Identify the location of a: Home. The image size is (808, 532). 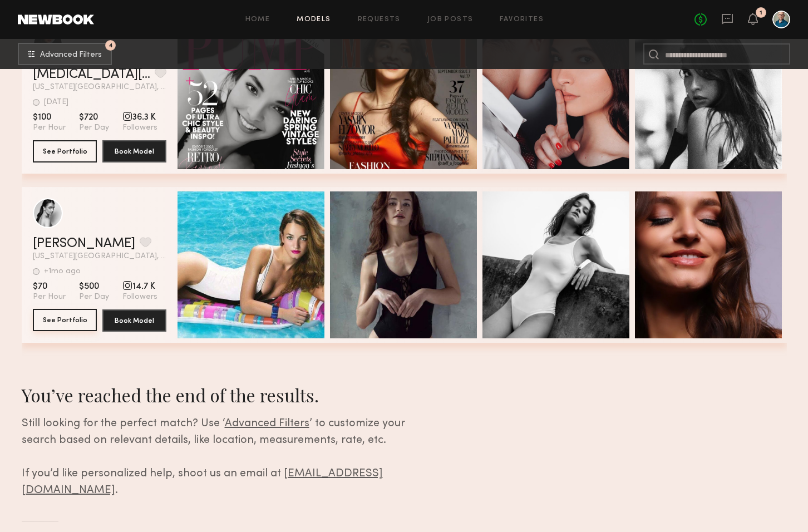
(258, 19).